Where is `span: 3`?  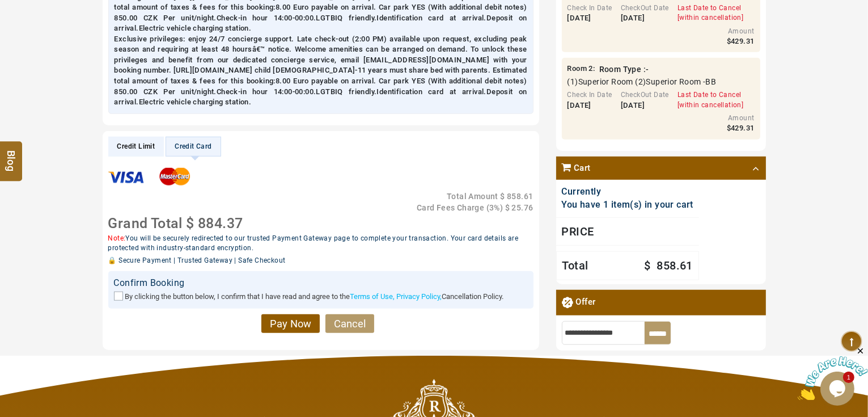
span: 3 is located at coordinates (492, 208).